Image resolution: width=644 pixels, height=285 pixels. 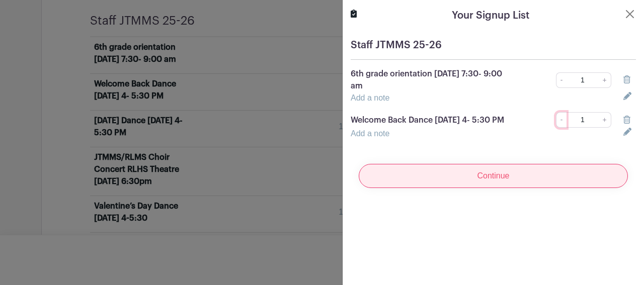 What do you see at coordinates (630, 14) in the screenshot?
I see `button: Close` at bounding box center [630, 14].